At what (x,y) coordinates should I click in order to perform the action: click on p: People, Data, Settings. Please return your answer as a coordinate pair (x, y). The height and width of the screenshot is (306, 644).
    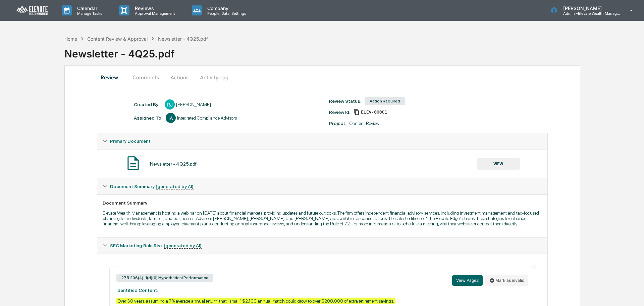
    Looking at the image, I should click on (226, 13).